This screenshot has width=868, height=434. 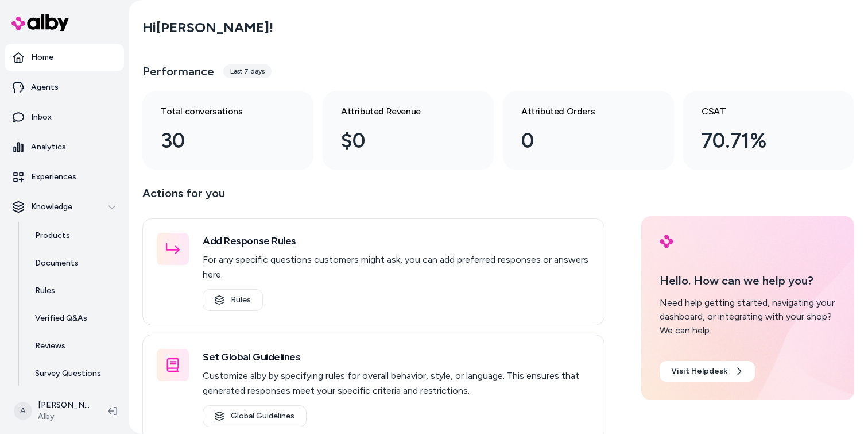 What do you see at coordinates (769, 130) in the screenshot?
I see `a: CSAT 70.71%` at bounding box center [769, 130].